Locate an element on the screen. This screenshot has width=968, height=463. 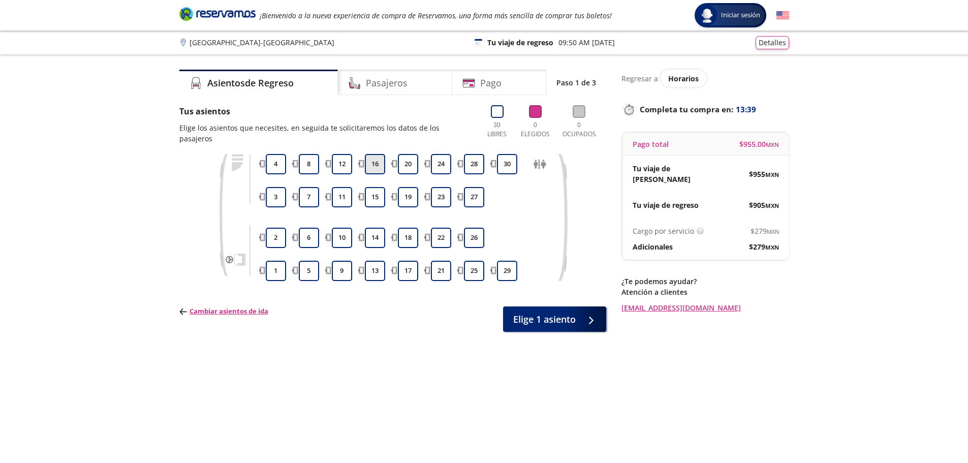
button: 26 is located at coordinates (474, 238).